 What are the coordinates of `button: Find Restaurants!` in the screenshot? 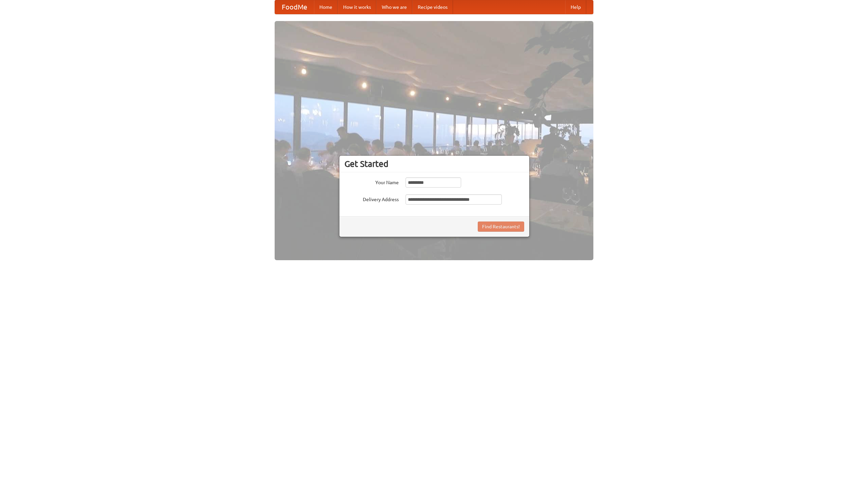 It's located at (500, 227).